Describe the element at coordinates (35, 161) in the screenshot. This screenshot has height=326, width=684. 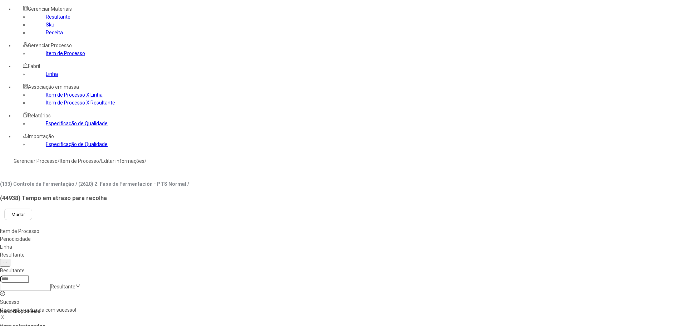
I see `a: Gerenciar Processo` at that location.